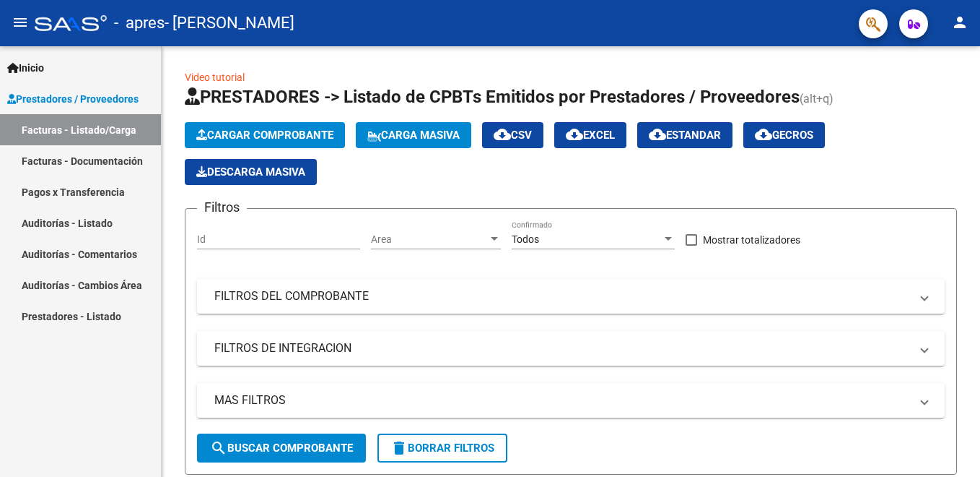 The image size is (980, 477). Describe the element at coordinates (265, 135) in the screenshot. I see `button: Cargar Comprobante` at that location.